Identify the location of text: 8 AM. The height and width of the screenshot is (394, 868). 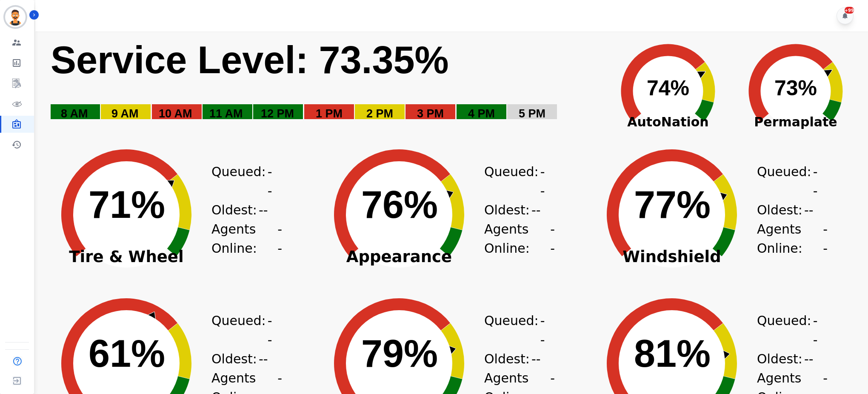
(74, 113).